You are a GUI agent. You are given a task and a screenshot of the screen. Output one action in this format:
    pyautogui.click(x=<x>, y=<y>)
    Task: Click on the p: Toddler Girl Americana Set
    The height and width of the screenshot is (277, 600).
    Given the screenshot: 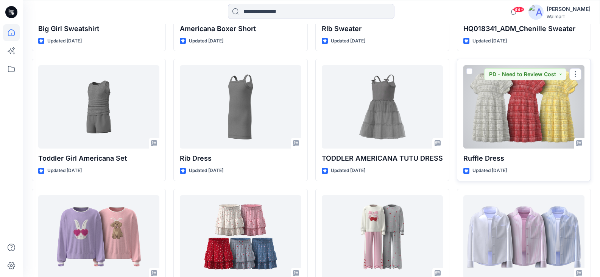 What is the action you would take?
    pyautogui.click(x=99, y=158)
    